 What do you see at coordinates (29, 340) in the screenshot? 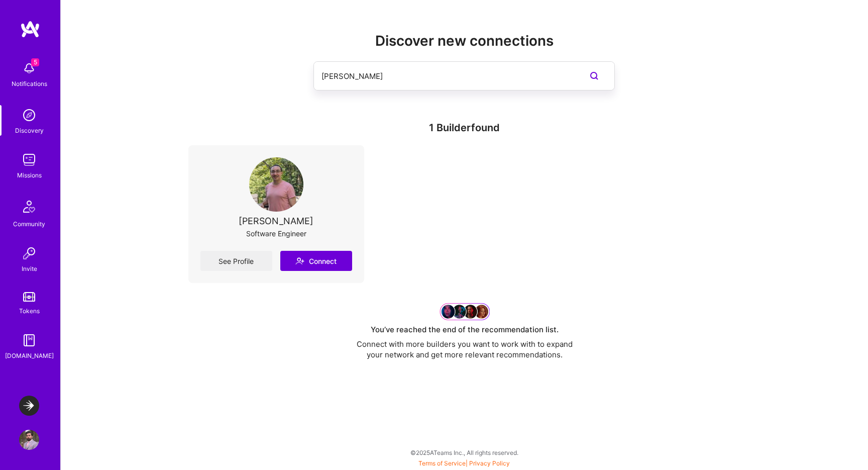
I see `img: guide book` at bounding box center [29, 340].